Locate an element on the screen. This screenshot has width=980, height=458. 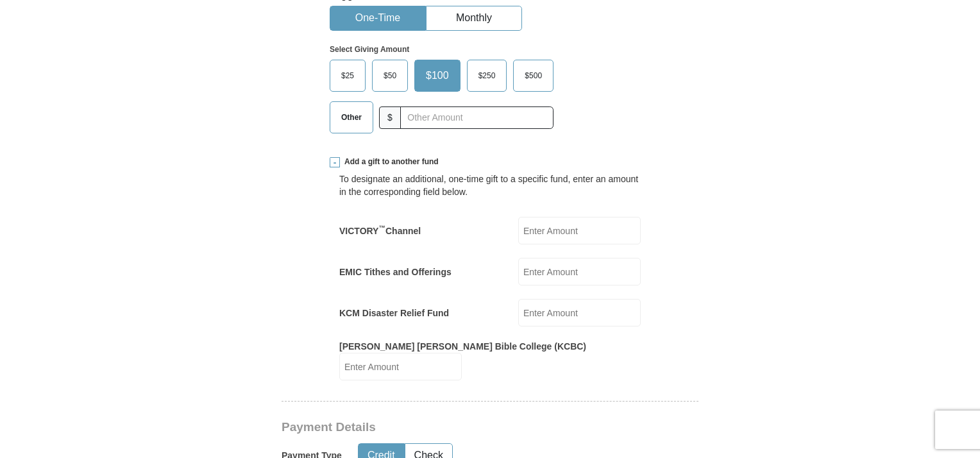
button: Monthly is located at coordinates (474, 18).